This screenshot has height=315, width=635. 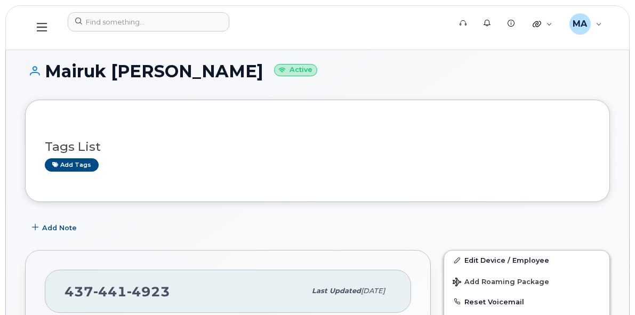 I want to click on span: Add Note, so click(x=59, y=228).